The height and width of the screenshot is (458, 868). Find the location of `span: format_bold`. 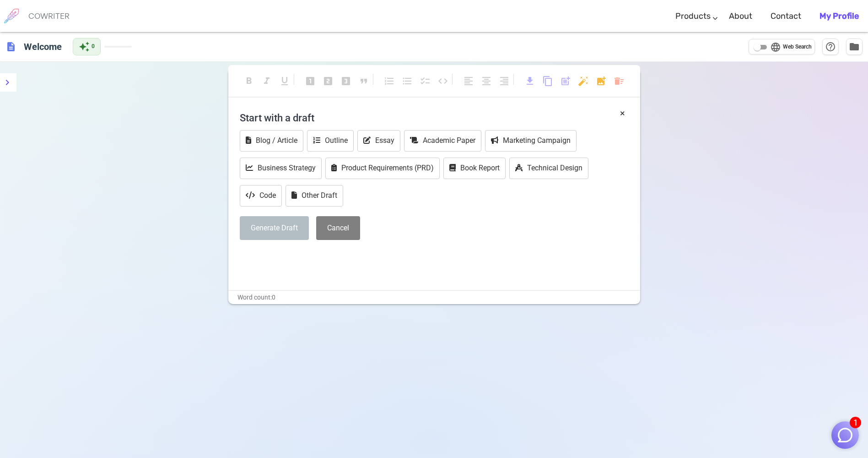

span: format_bold is located at coordinates (249, 81).